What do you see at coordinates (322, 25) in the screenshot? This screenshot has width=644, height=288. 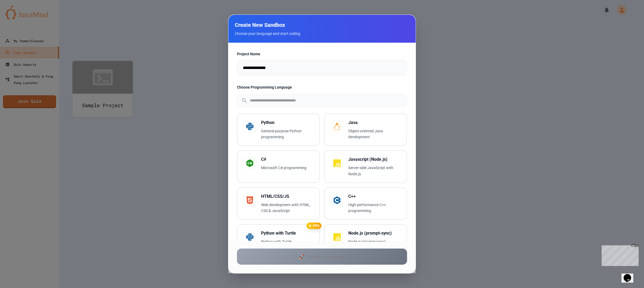 I see `h2: Create New Sandbox` at bounding box center [322, 25].